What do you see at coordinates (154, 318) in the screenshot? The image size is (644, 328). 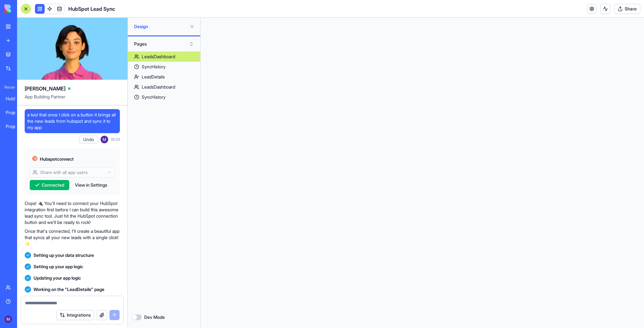 I see `label: Dev Mode` at bounding box center [154, 318].